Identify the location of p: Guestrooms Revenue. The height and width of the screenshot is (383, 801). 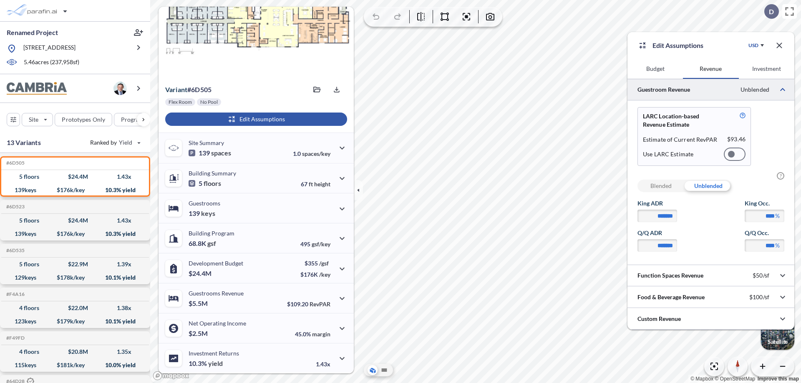
(216, 293).